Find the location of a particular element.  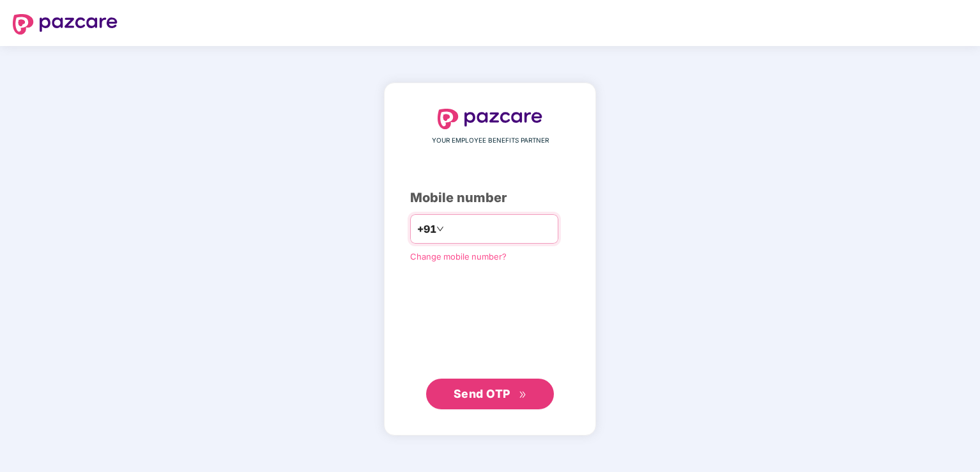

div: Mobile number is located at coordinates (490, 198).